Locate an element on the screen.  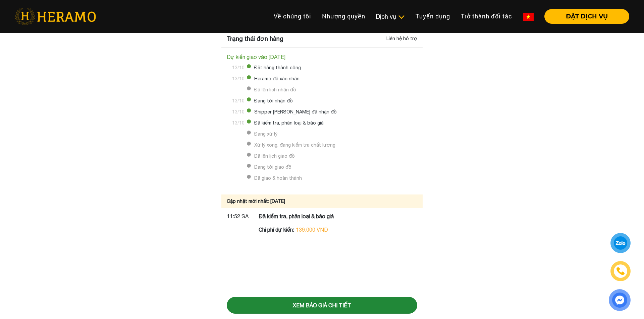
span: Đã giao & hoàn thành is located at coordinates (275, 180).